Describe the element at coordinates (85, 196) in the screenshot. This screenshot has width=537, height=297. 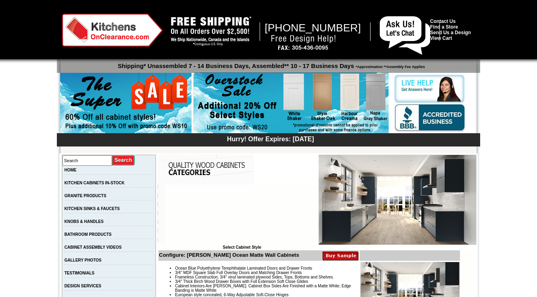
I see `a: GRANITE PRODUCTS` at that location.